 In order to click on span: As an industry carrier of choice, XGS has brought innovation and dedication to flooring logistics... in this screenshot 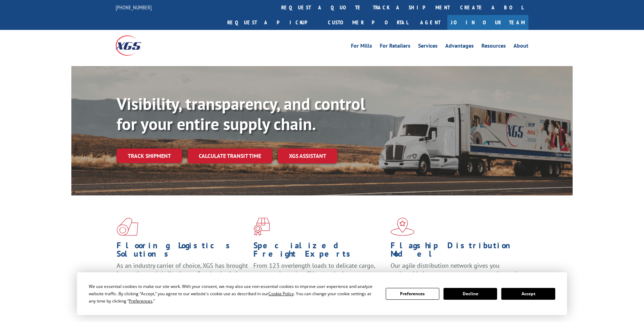, I will do `click(182, 273)`.